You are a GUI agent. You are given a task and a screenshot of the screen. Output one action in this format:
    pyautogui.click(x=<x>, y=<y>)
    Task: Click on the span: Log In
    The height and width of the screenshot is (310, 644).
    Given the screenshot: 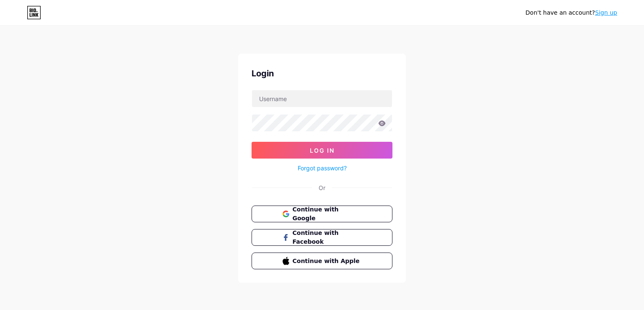 What is the action you would take?
    pyautogui.click(x=322, y=150)
    